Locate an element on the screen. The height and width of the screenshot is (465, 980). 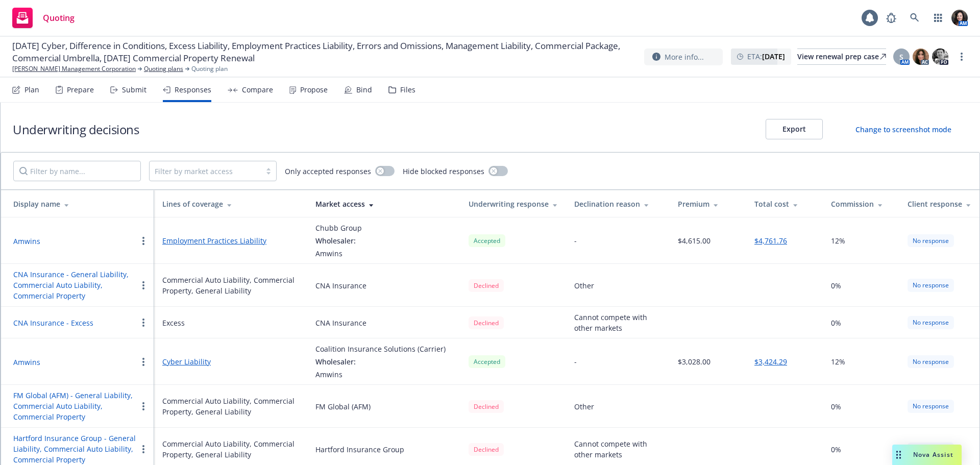
div: Propose is located at coordinates (314, 90).